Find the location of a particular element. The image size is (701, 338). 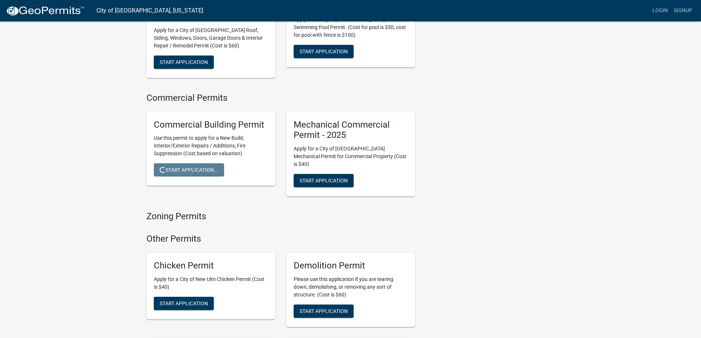

p: Please use this application if you are tearing down, demolishing, or removing any sort of structu... is located at coordinates (351, 287).